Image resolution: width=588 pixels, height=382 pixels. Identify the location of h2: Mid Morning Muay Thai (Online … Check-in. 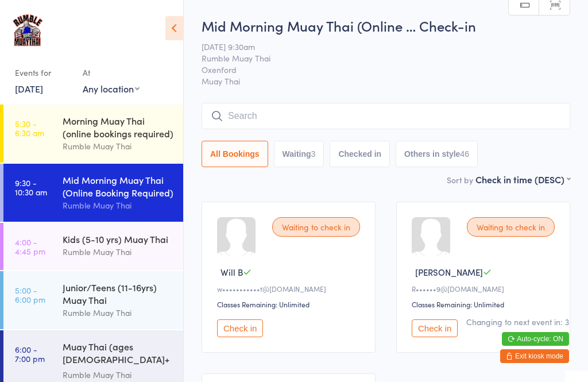
(386, 25).